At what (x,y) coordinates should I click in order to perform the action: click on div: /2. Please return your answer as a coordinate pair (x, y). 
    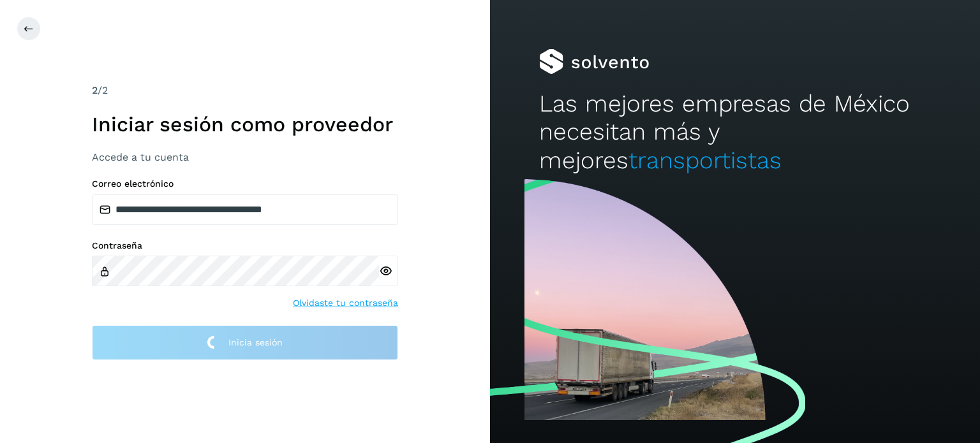
    Looking at the image, I should click on (245, 91).